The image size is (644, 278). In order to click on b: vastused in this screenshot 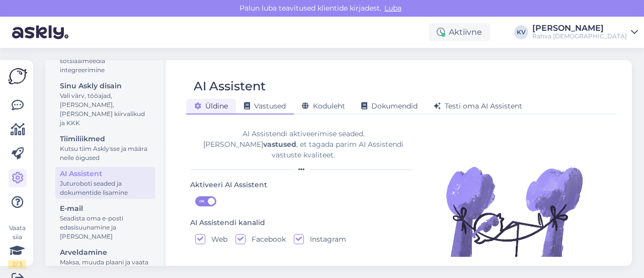, I will do `click(279, 144)`.